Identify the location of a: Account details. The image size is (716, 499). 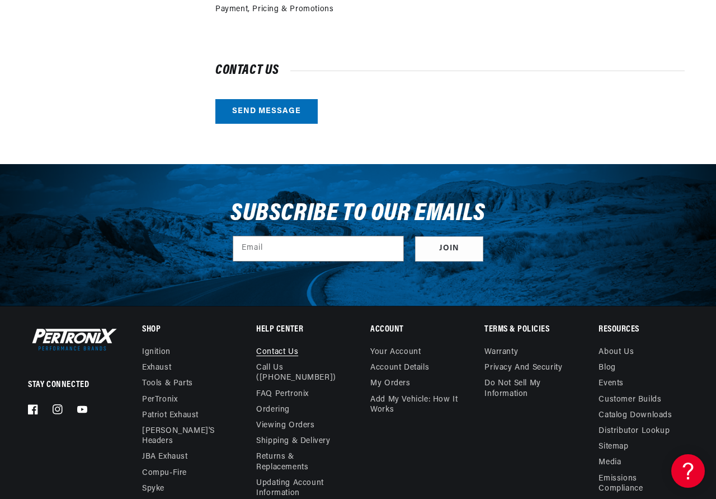
(400, 368).